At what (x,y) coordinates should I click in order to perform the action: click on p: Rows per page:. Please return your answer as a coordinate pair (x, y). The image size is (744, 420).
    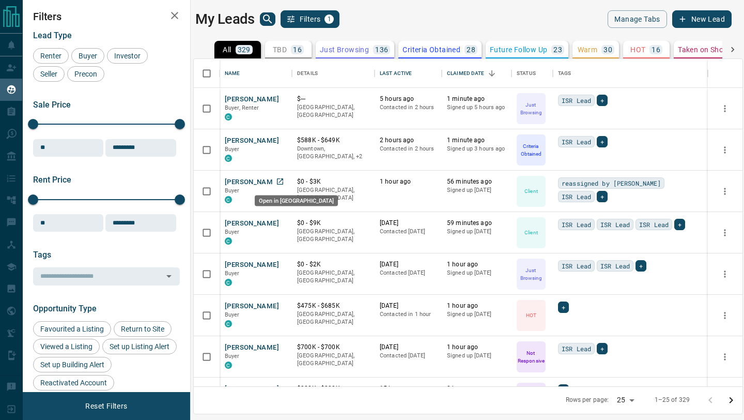
    Looking at the image, I should click on (587, 399).